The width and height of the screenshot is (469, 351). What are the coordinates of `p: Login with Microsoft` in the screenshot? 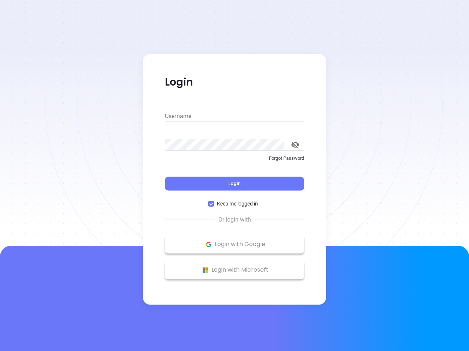 It's located at (234, 270).